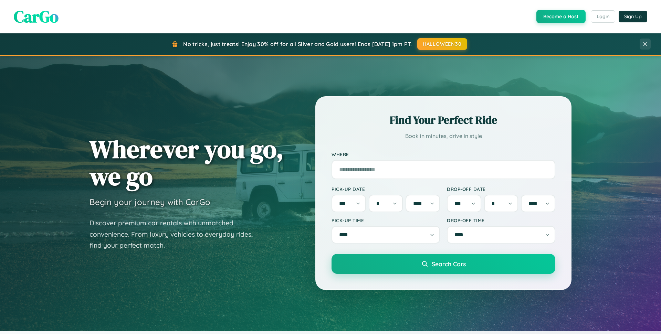  What do you see at coordinates (443, 264) in the screenshot?
I see `button: Search Cars` at bounding box center [443, 264].